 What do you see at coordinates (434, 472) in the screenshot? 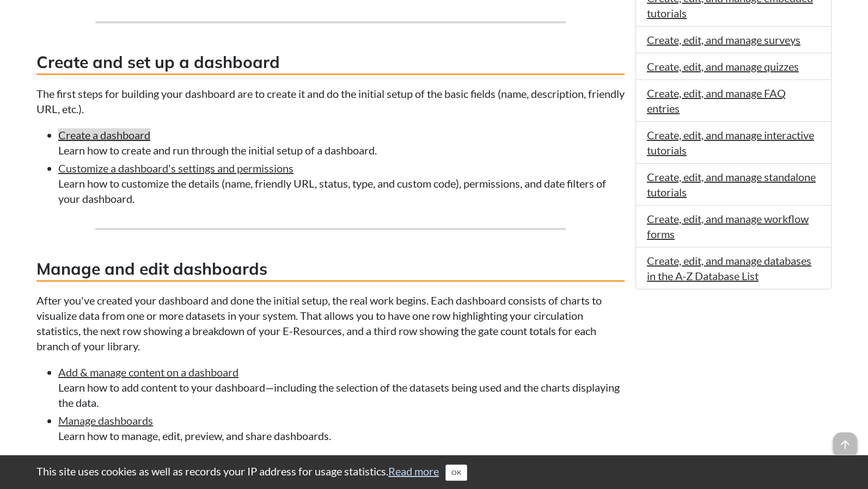
I see `div: This site uses cookies as well as records your IP address for usage statistics.` at bounding box center [434, 472].